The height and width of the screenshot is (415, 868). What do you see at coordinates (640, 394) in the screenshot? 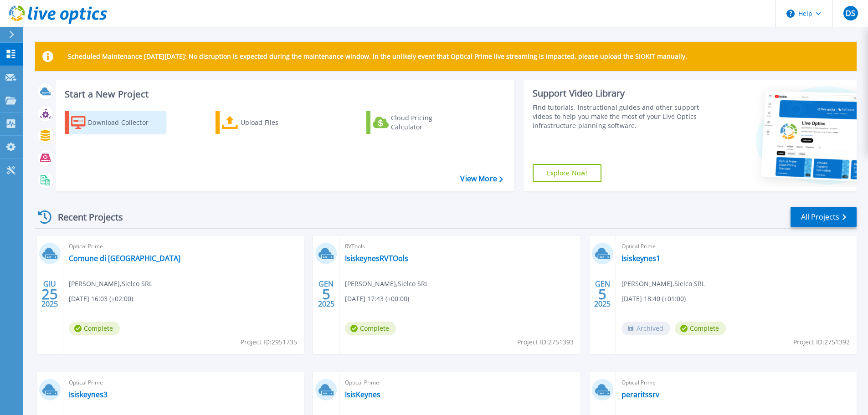
I see `a: peraritssrv` at bounding box center [640, 394].